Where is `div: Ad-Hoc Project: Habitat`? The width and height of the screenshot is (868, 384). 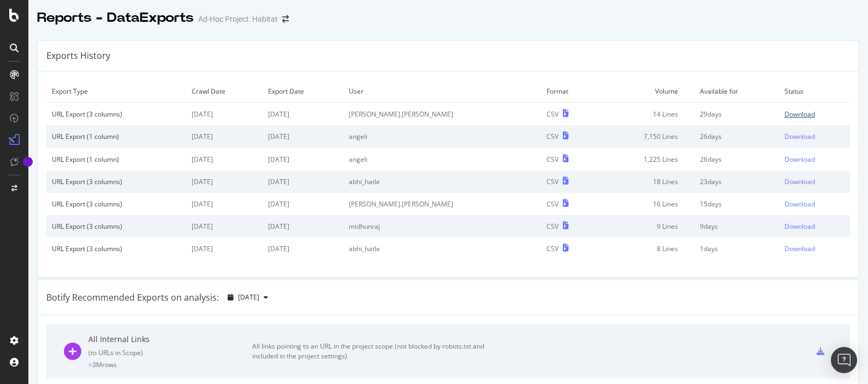
div: Ad-Hoc Project: Habitat is located at coordinates (238, 19).